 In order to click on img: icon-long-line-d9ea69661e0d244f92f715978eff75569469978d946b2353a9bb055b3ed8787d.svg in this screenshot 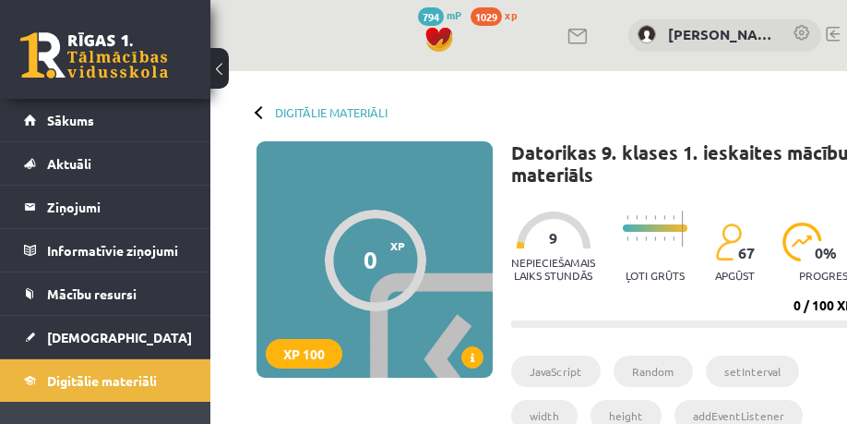, I will do `click(683, 228)`.